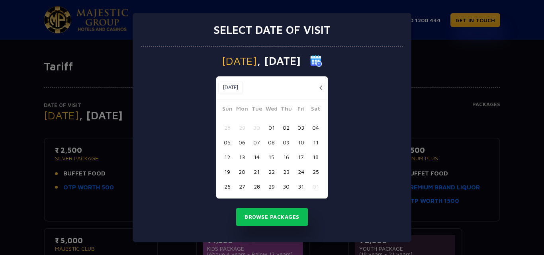 The height and width of the screenshot is (255, 544). I want to click on button: 19, so click(227, 172).